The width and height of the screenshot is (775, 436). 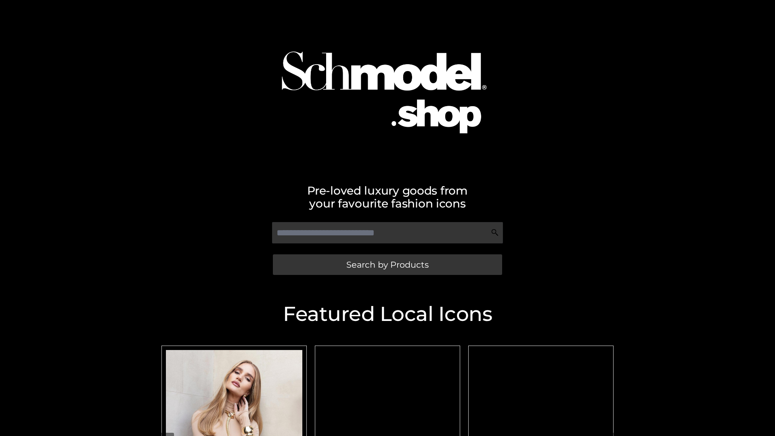 I want to click on h2: Pre-loved luxury goods from your favourite fashion icons, so click(x=387, y=197).